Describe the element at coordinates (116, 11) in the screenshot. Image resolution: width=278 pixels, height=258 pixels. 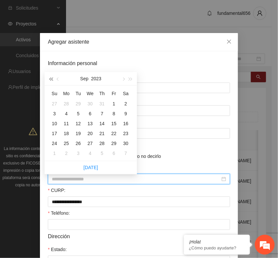
I see `div: Minimizar ventana de chat en vivo` at that location.